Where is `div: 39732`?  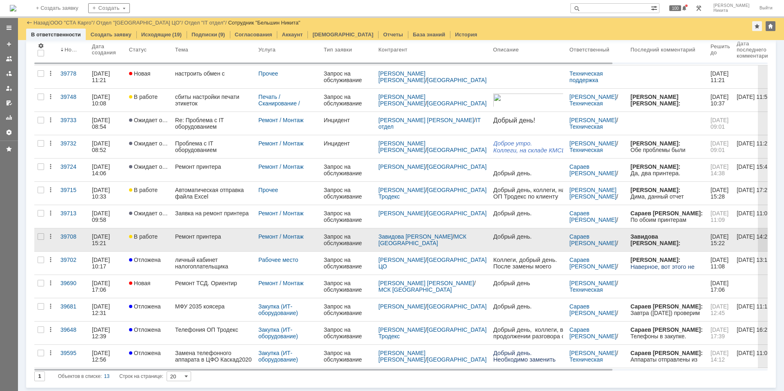 div: 39732 is located at coordinates (73, 143).